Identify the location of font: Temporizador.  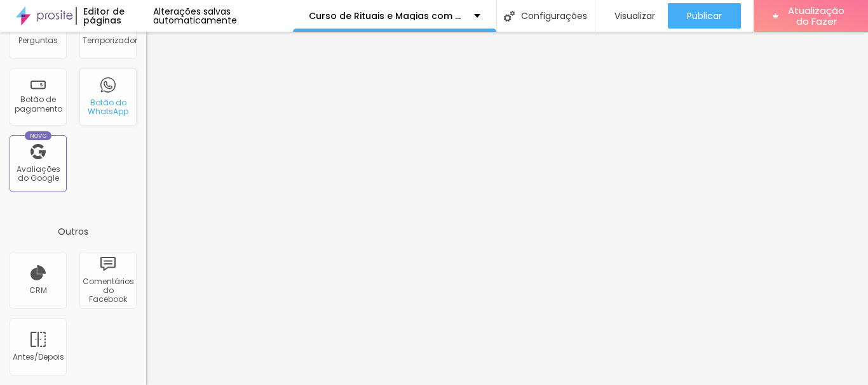
(110, 40).